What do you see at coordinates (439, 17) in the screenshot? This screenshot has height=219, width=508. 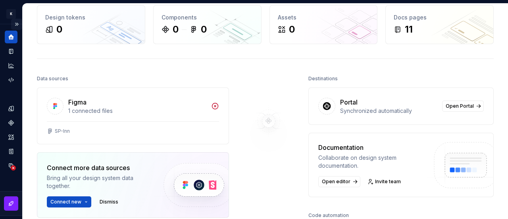 I see `div: Docs pages` at bounding box center [439, 17].